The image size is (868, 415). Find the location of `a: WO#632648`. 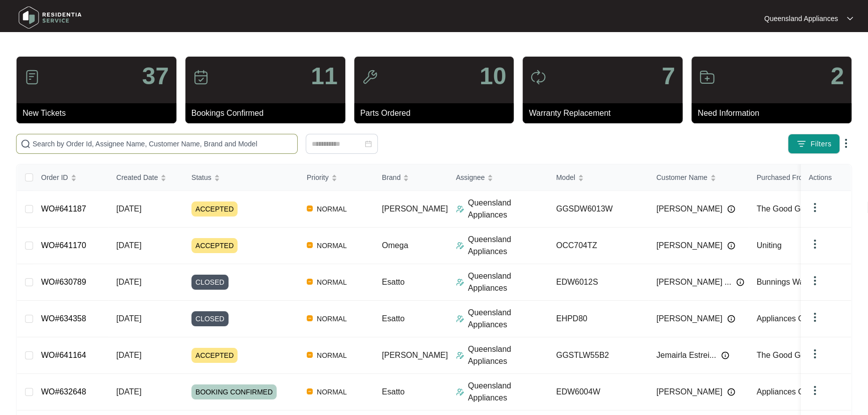

a: WO#632648 is located at coordinates (64, 391).